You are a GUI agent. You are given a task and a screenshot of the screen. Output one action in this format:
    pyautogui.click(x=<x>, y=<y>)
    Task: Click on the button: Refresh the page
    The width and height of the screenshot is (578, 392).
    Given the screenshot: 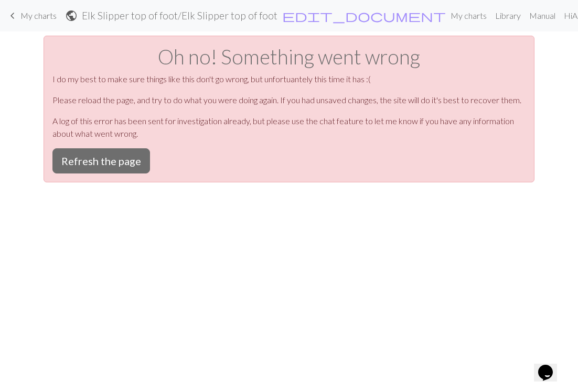 What is the action you would take?
    pyautogui.click(x=102, y=161)
    